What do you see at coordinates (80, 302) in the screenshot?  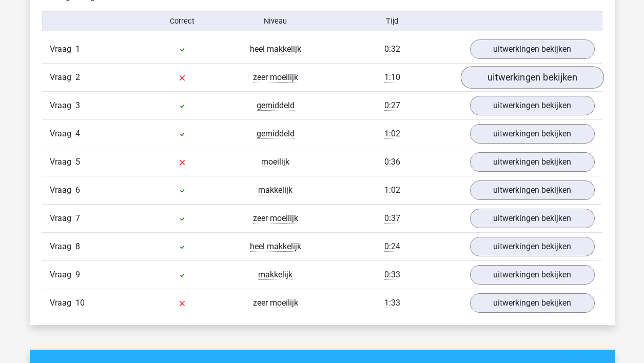 I see `span: 10` at bounding box center [80, 302].